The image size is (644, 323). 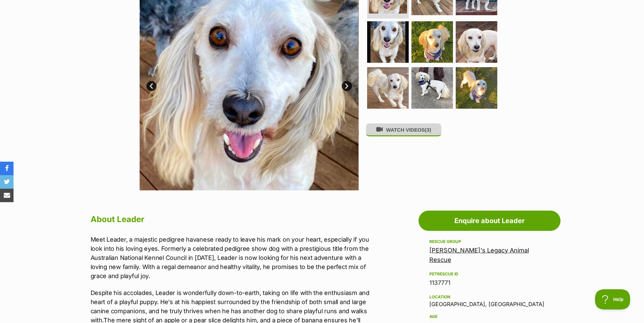 What do you see at coordinates (489, 317) in the screenshot?
I see `div: Age` at bounding box center [489, 317].